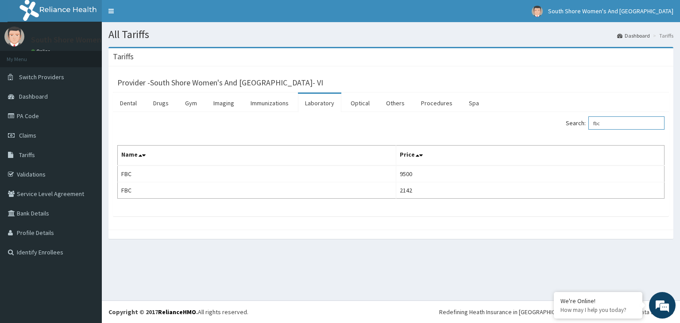 Image resolution: width=680 pixels, height=323 pixels. I want to click on div: Minimize live chat window, so click(156, 15).